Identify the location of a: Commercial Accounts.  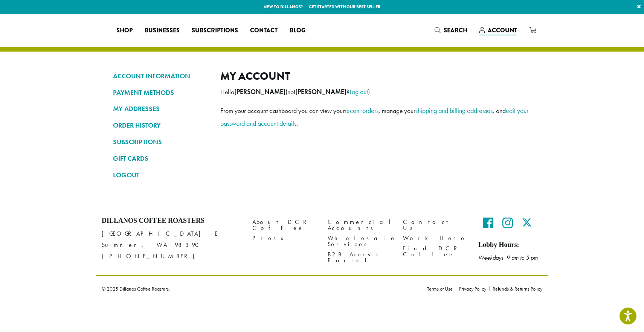
(359, 225).